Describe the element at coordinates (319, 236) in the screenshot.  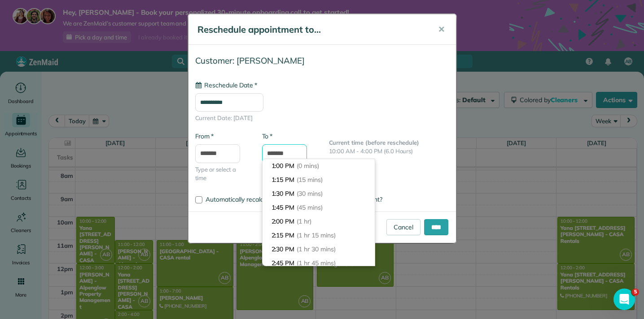
I see `li: 2:15 PM` at that location.